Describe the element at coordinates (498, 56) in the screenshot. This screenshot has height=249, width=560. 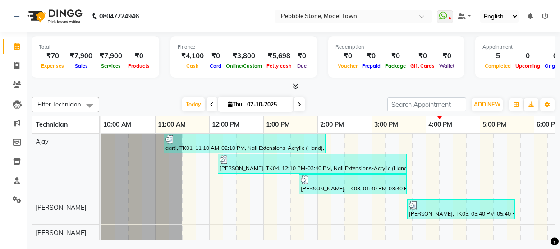
I see `div: 5` at that location.